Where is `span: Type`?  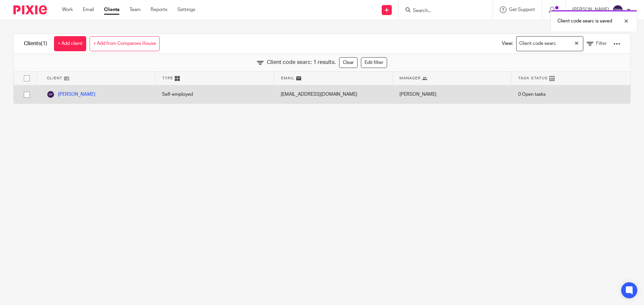
span: Type is located at coordinates (168, 78).